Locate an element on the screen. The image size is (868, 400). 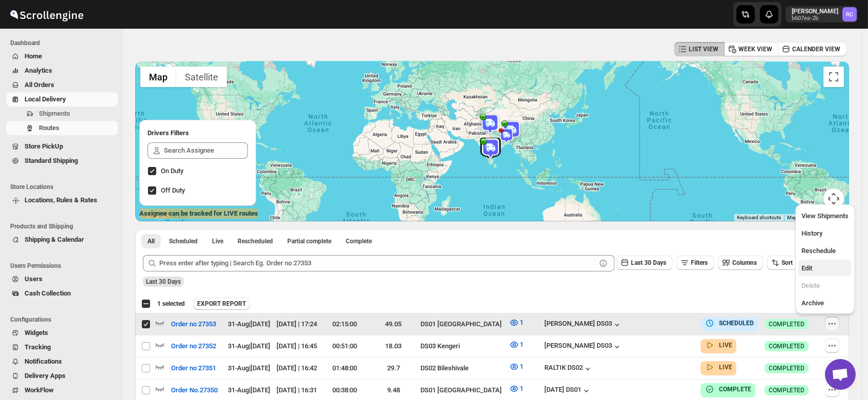
button: Home is located at coordinates (62, 56).